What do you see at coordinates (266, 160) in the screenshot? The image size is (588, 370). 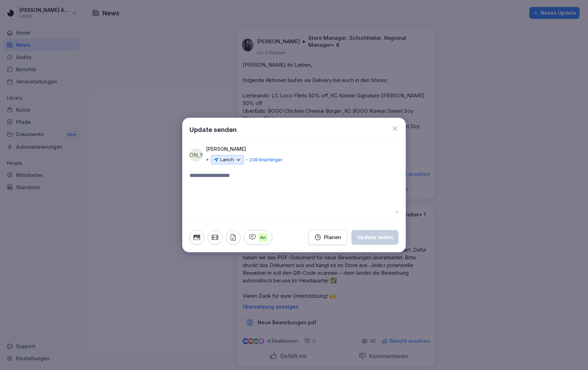 I see `p: 238 Empfänger` at bounding box center [266, 160].